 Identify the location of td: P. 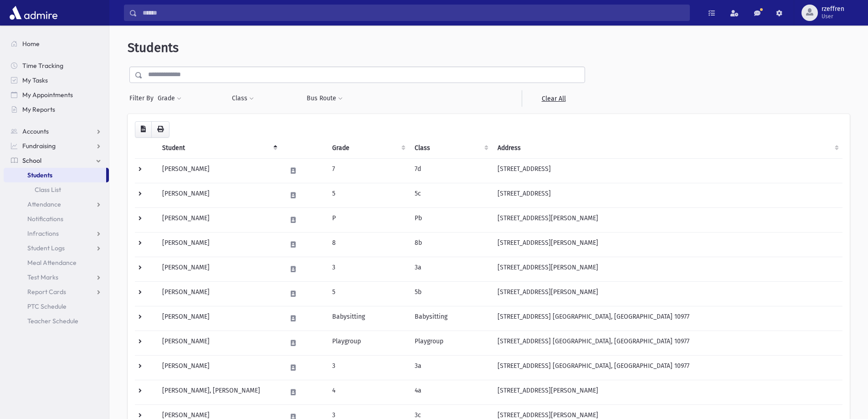
(368, 220).